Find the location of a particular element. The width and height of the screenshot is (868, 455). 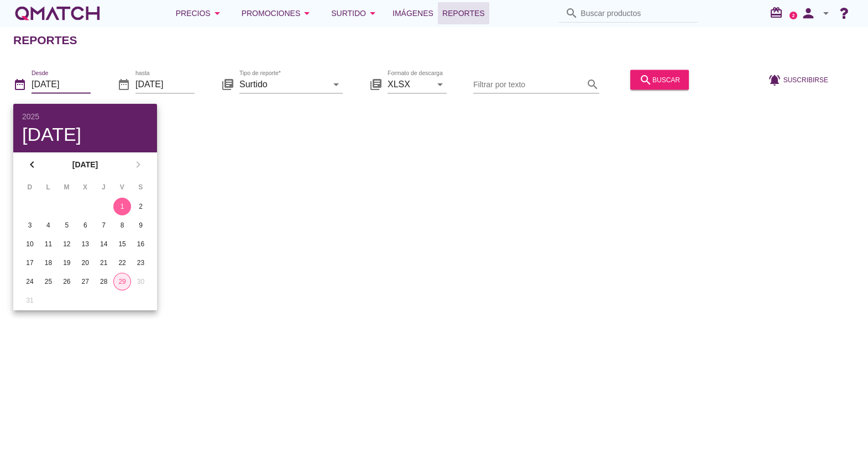

button: 13 is located at coordinates (85, 244).